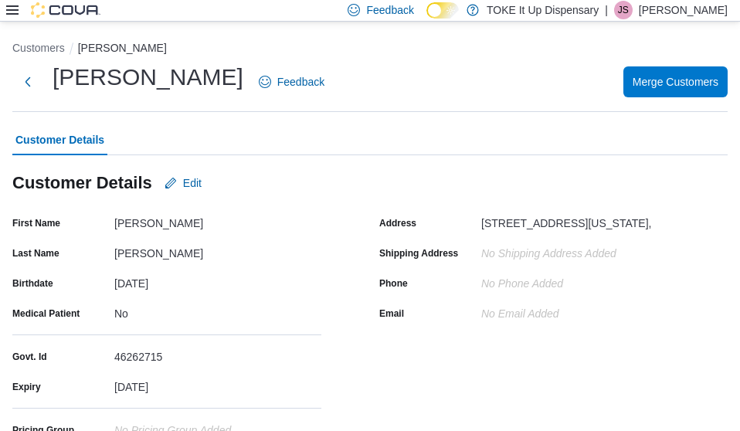 This screenshot has width=740, height=431. What do you see at coordinates (218, 310) in the screenshot?
I see `div: No` at bounding box center [218, 310].